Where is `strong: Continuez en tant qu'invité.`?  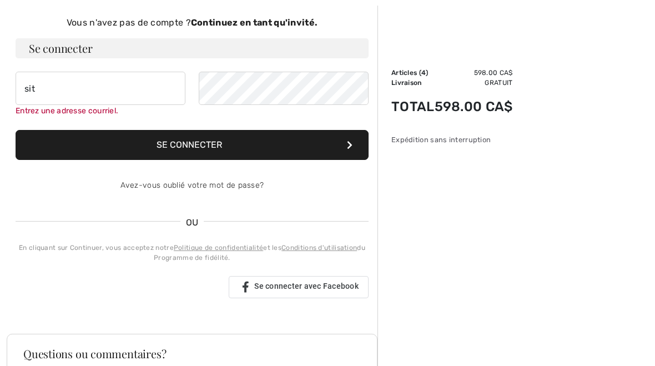
strong: Continuez en tant qu'invité. is located at coordinates (254, 22).